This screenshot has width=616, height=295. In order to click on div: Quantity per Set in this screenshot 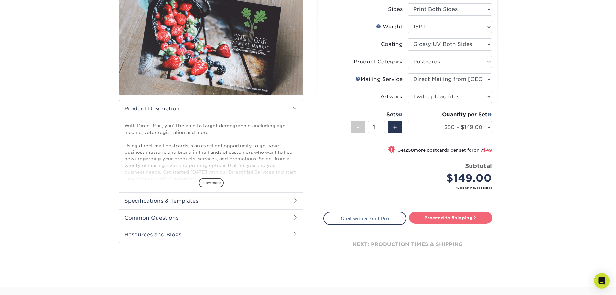, I will do `click(450, 115)`.